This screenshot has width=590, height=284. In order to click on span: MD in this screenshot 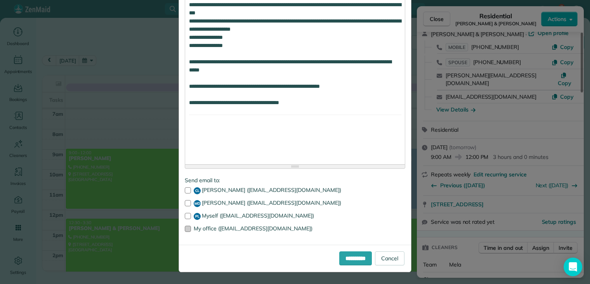, I will do `click(197, 203)`.